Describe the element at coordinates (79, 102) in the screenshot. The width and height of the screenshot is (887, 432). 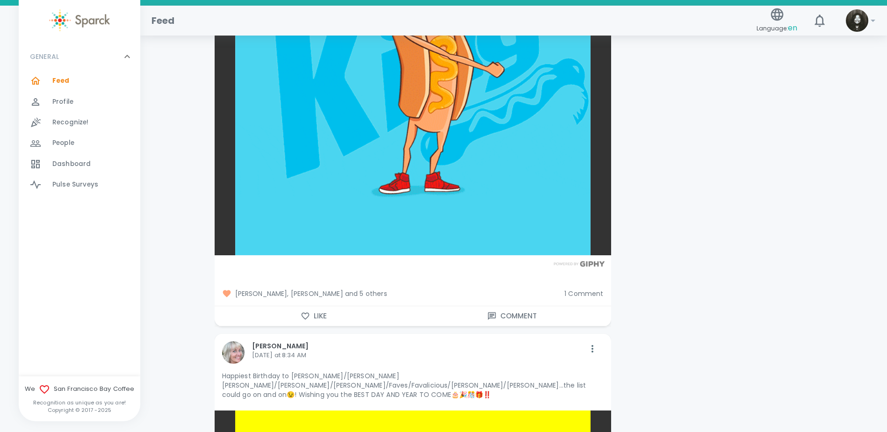
I see `div: Profile` at that location.